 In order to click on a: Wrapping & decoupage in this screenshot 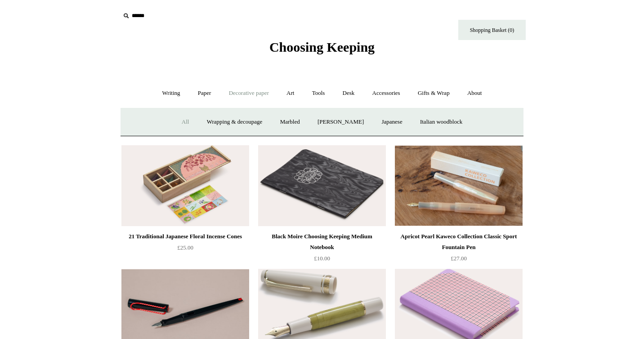, I will do `click(235, 122)`.